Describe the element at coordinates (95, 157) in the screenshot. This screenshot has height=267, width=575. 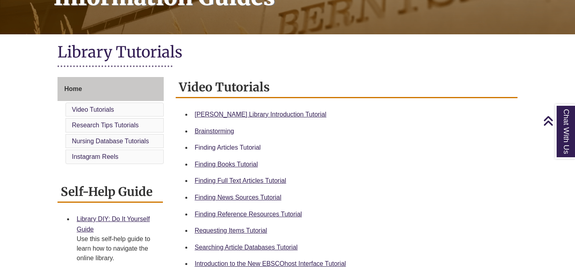
I see `a: Instagram Reels` at that location.